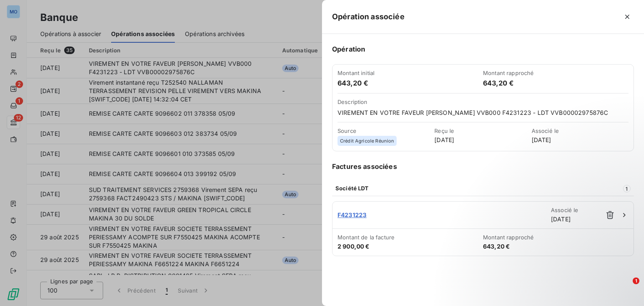  Describe the element at coordinates (410, 73) in the screenshot. I see `span: Montant initial` at that location.